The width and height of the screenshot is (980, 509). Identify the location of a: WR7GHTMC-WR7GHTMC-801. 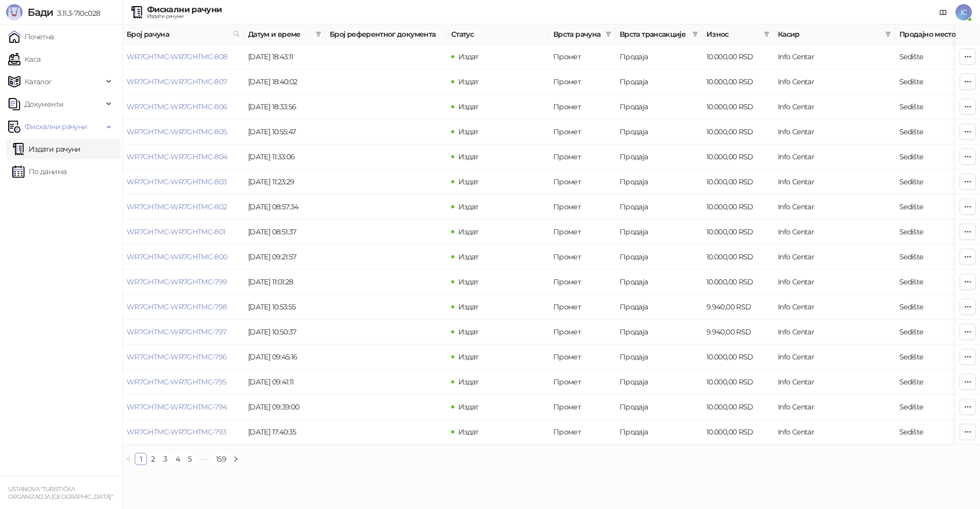
(176, 232).